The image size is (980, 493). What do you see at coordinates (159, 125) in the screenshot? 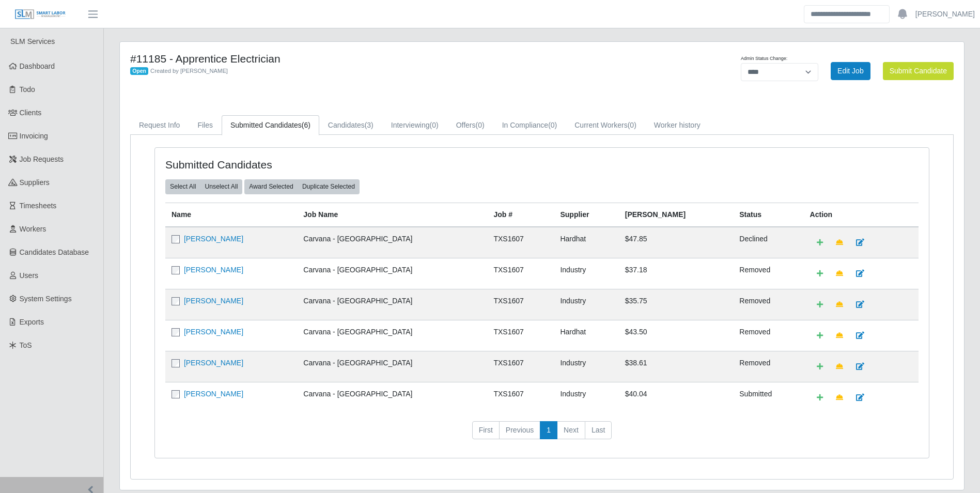
I see `a: Request Info` at bounding box center [159, 125].